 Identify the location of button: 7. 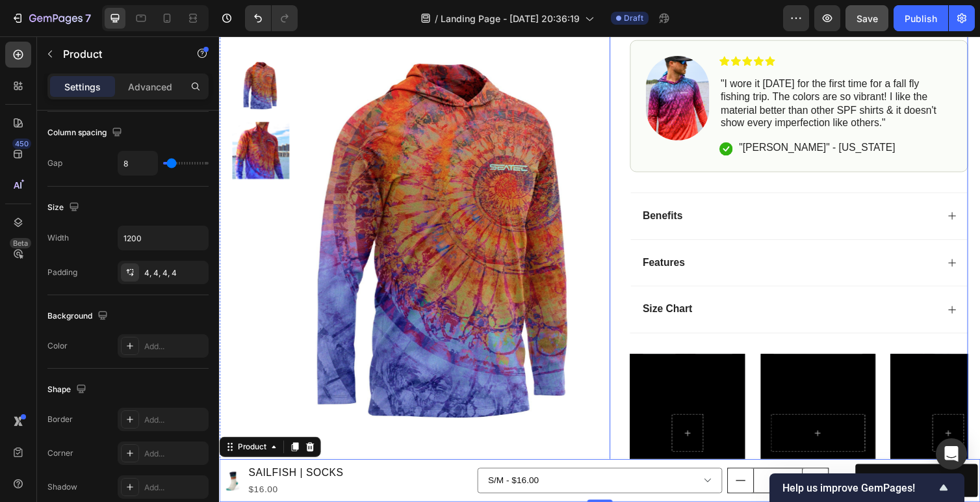
(50, 18).